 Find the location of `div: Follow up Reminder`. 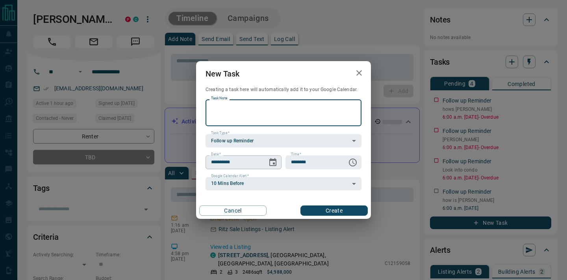

div: Follow up Reminder is located at coordinates (284, 141).